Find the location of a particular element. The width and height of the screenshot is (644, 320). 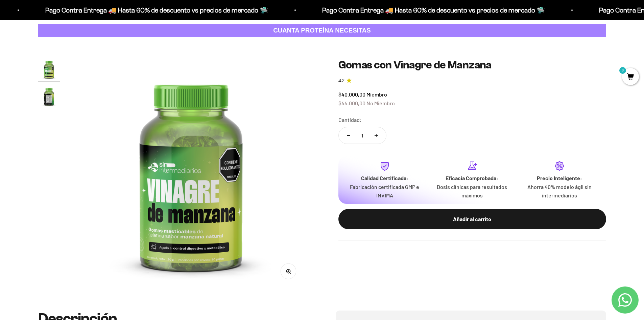

a: CUANTA PROTEÍNA NECESITAS is located at coordinates (322, 31).